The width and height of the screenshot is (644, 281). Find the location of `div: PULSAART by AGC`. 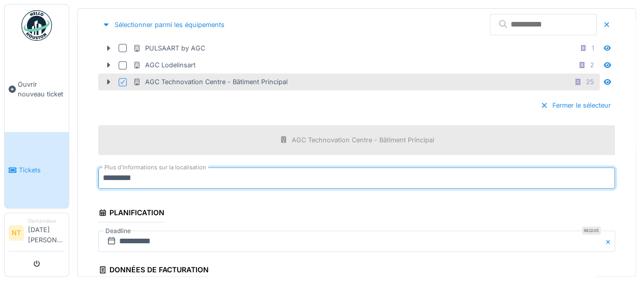

div: PULSAART by AGC is located at coordinates (169, 48).